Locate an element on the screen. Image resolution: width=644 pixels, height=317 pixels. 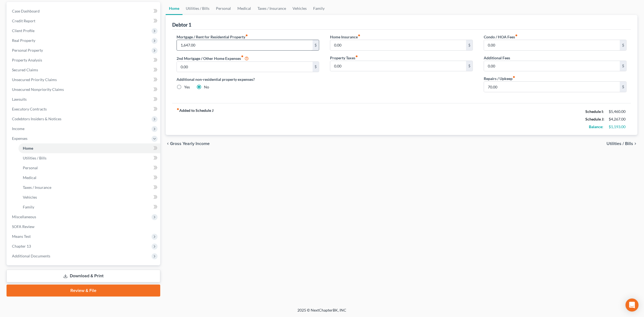
i: chevron_right is located at coordinates (635, 143).